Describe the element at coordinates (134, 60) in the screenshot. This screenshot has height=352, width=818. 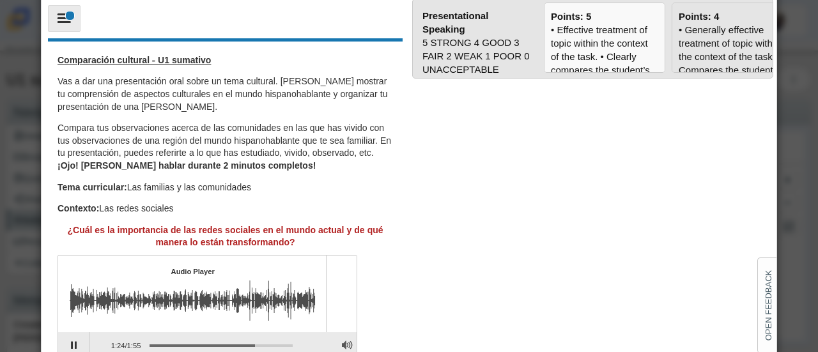
I see `u: Comparación cultural - U1 sumativo` at that location.